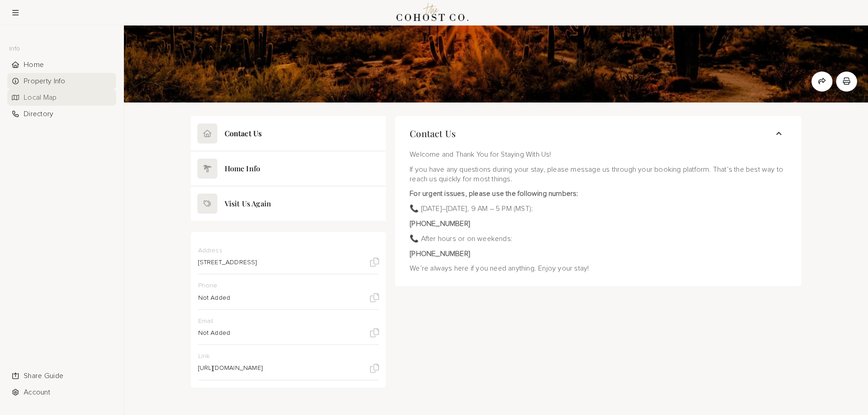 Image resolution: width=868 pixels, height=415 pixels. I want to click on p: Link, so click(285, 357).